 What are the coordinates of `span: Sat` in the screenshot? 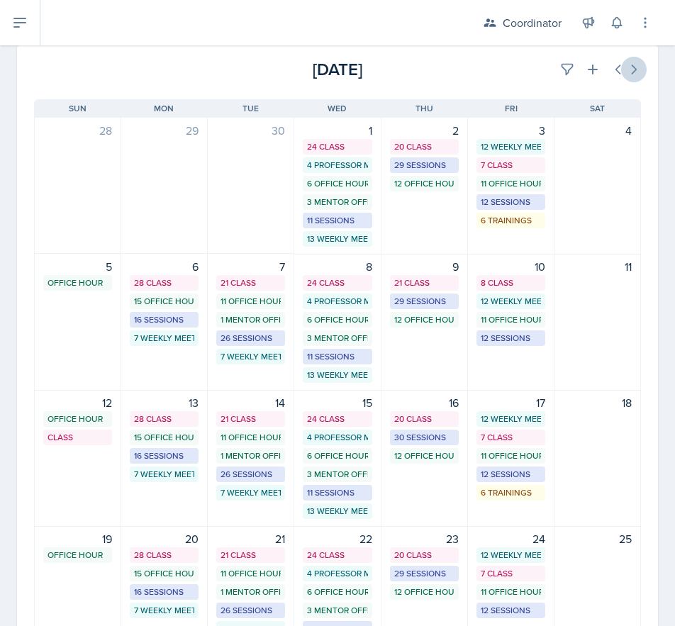 It's located at (597, 109).